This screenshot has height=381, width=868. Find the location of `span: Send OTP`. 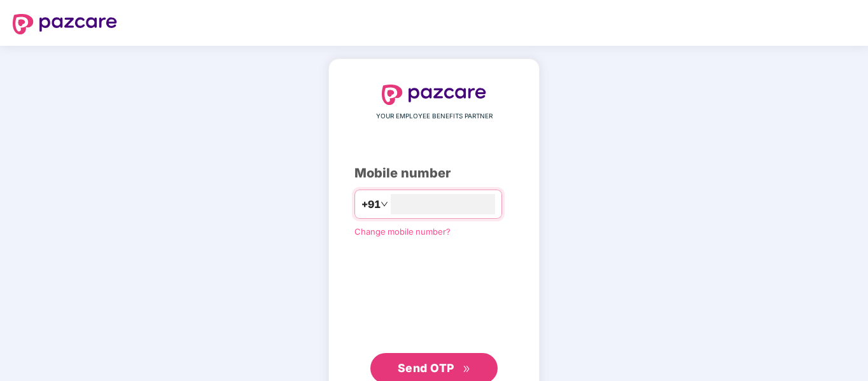

span: Send OTP is located at coordinates (426, 367).